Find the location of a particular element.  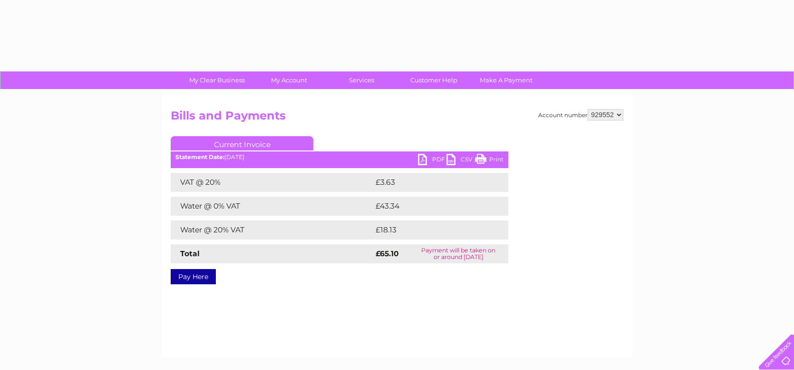

a: Print is located at coordinates (489, 160).